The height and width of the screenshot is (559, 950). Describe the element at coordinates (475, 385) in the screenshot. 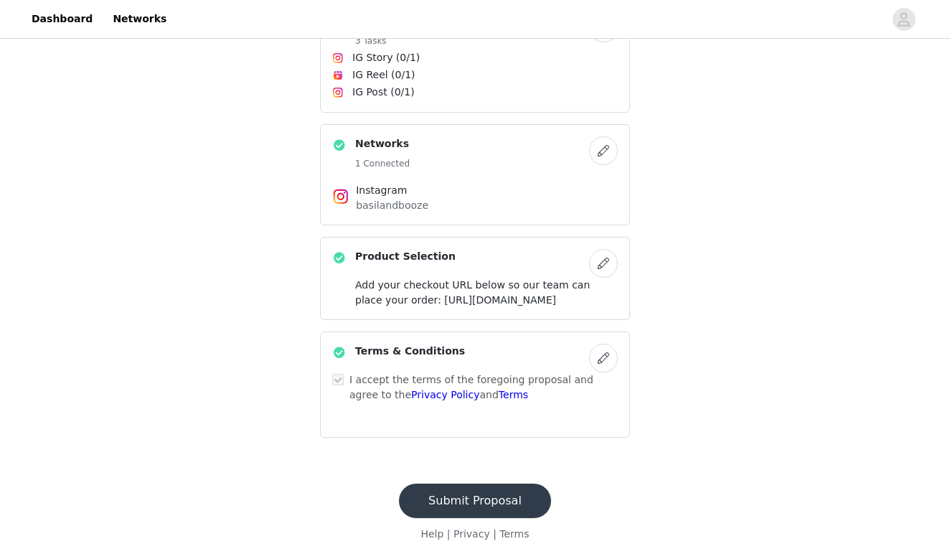

I see `div: Terms & Conditions` at that location.